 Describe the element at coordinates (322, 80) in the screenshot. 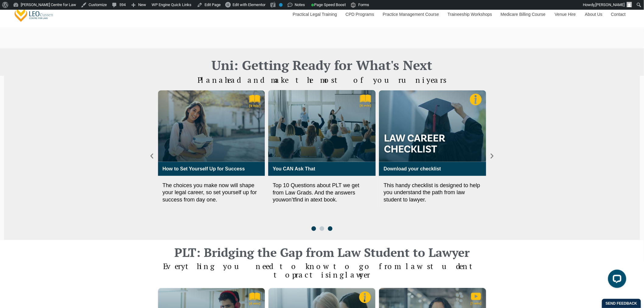

I see `span: Plan` at that location.